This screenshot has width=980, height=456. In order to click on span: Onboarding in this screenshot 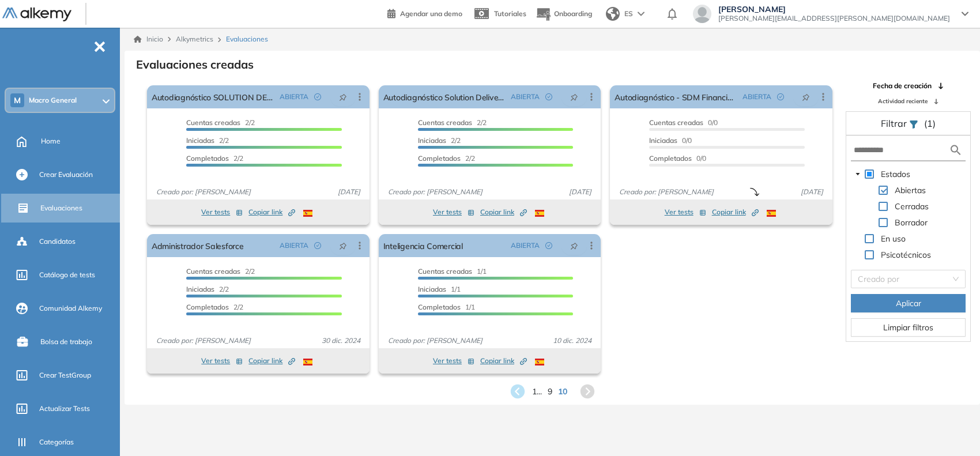, I will do `click(573, 13)`.